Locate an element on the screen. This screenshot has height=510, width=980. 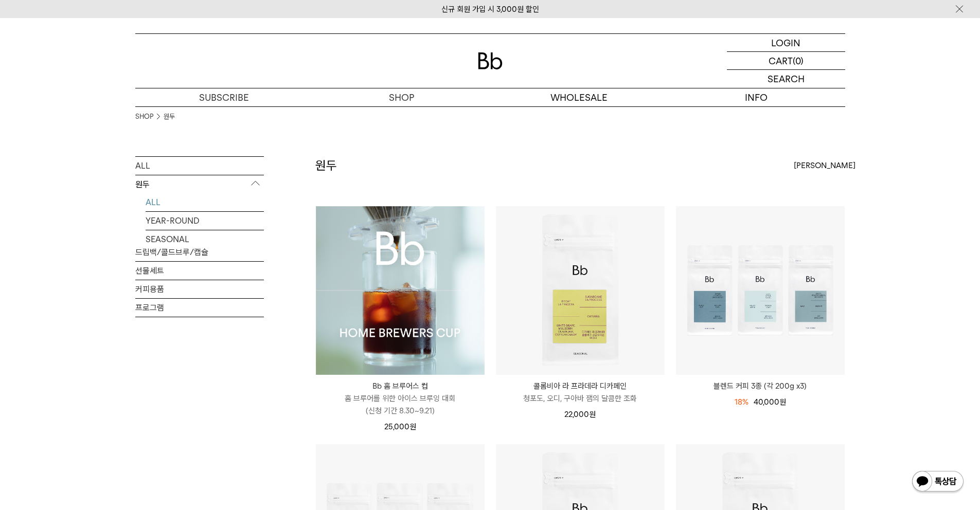
p: 블렌드 커피 3종 (각 200g x3) is located at coordinates (760, 386).